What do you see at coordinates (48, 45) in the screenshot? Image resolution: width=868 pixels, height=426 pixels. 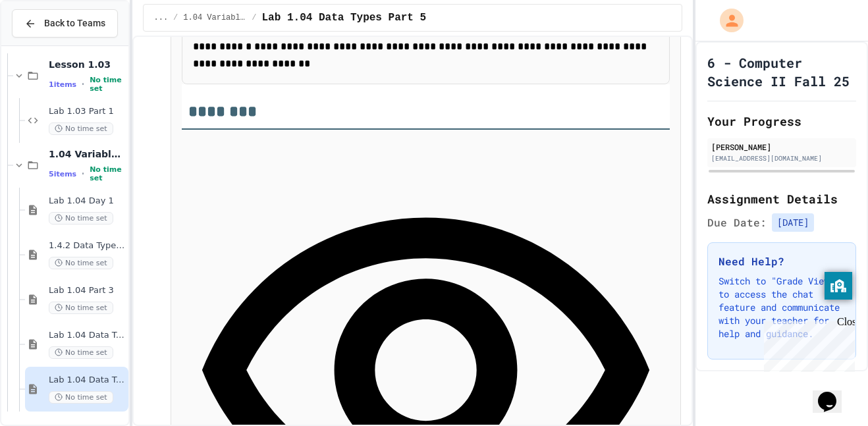 I see `div: Chat with us now!Close` at bounding box center [48, 45].